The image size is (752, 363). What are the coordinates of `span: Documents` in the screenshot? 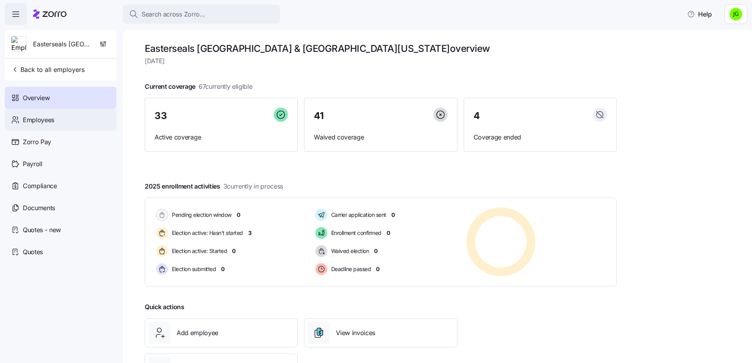 It's located at (39, 208).